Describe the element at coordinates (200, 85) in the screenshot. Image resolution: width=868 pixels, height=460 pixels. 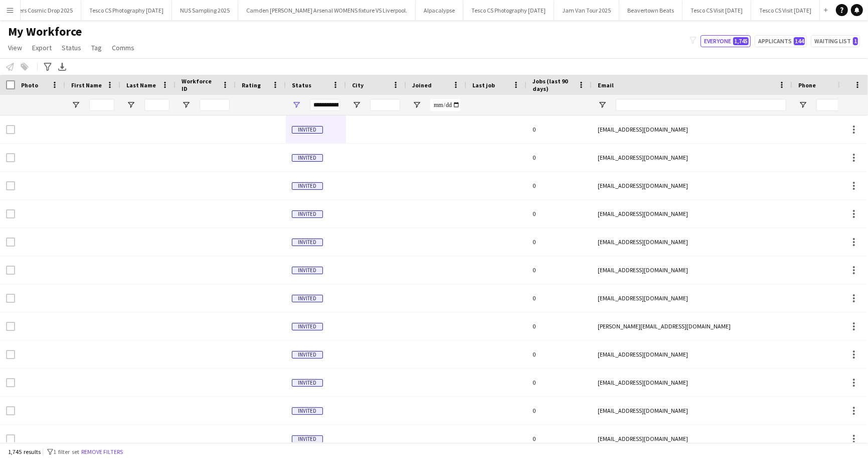
I see `span: Workforce ID` at that location.